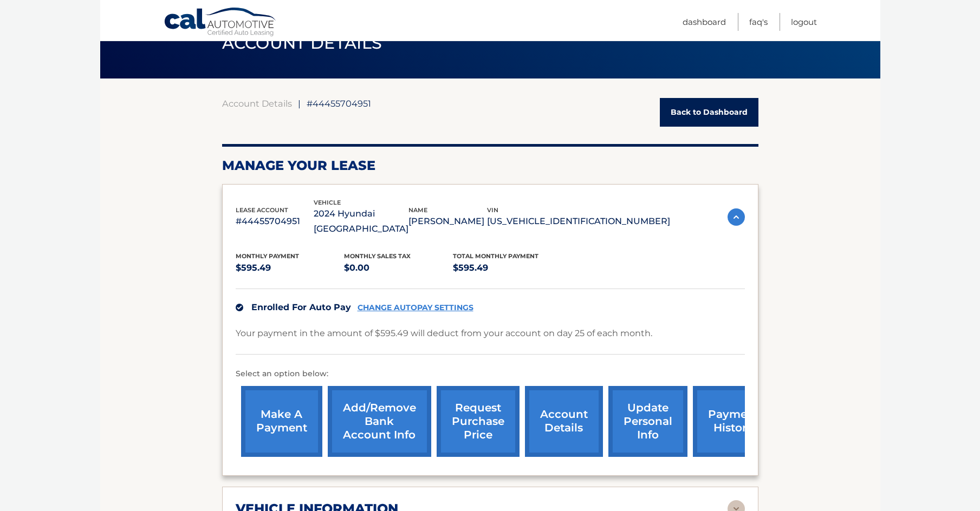 The height and width of the screenshot is (511, 980). Describe the element at coordinates (490, 166) in the screenshot. I see `h2: Manage Your Lease` at that location.